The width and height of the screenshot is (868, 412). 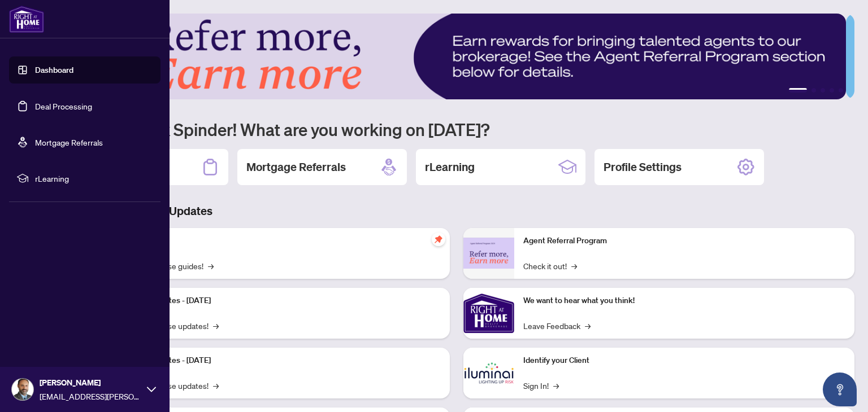 I want to click on img: Profile Icon, so click(x=23, y=390).